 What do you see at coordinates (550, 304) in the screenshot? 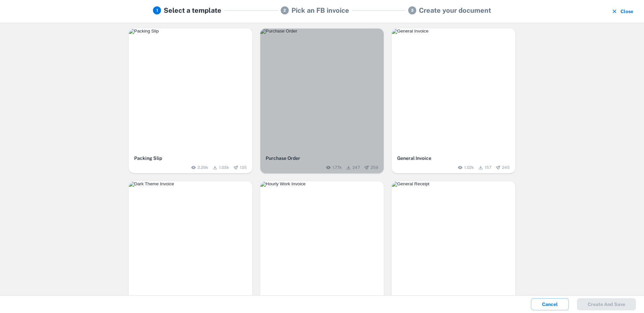
I see `button: Cancel` at bounding box center [550, 304].